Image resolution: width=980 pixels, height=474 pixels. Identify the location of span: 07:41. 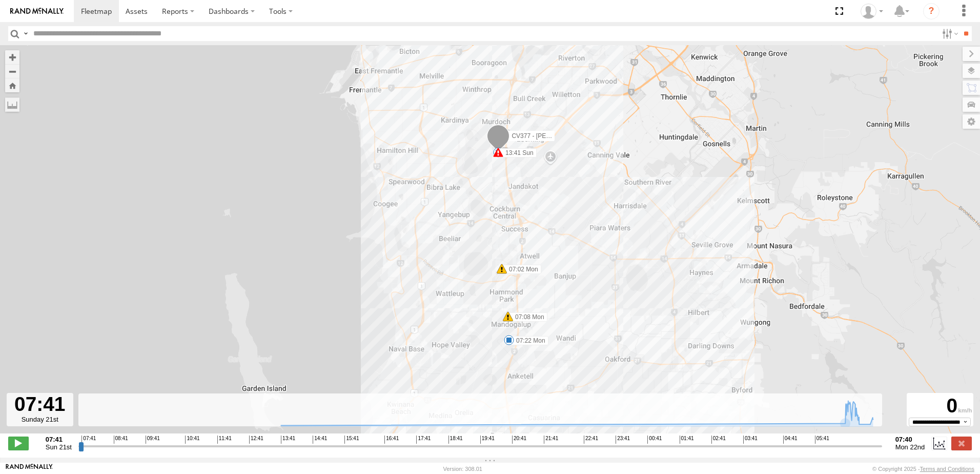
(88, 439).